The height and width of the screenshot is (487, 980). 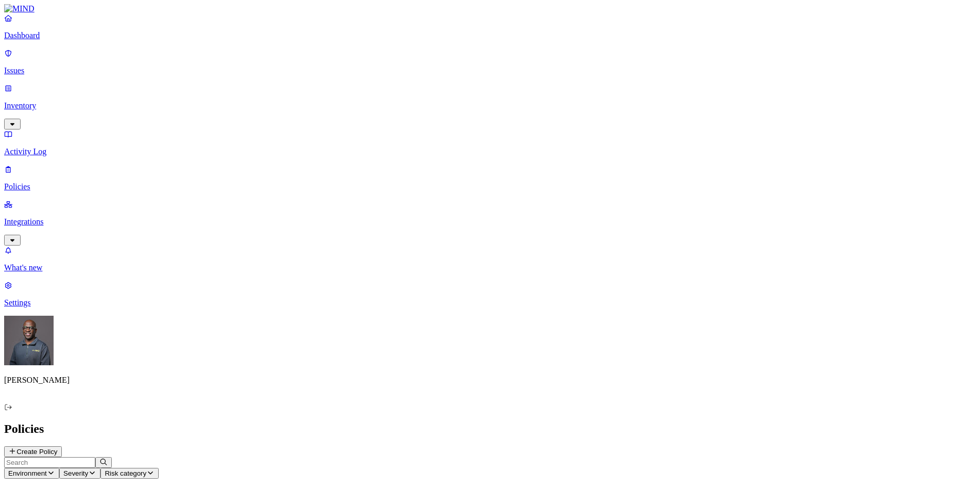 What do you see at coordinates (490, 259) in the screenshot?
I see `a: What's new` at bounding box center [490, 259].